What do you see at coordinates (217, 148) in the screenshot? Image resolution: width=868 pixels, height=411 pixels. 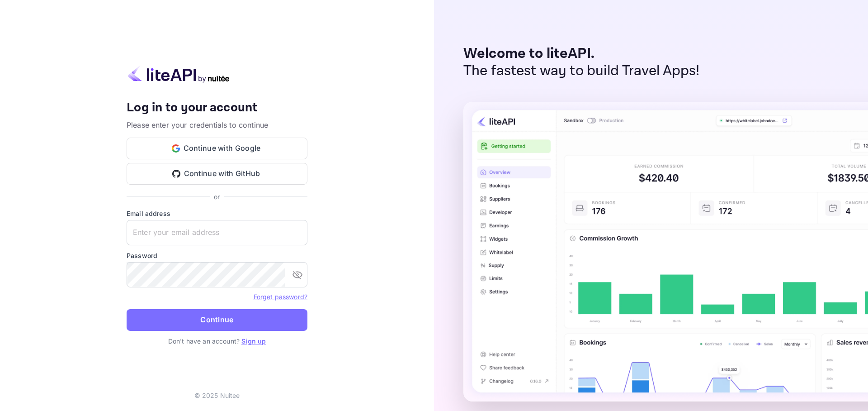 I see `button: Continue with Google` at bounding box center [217, 148].